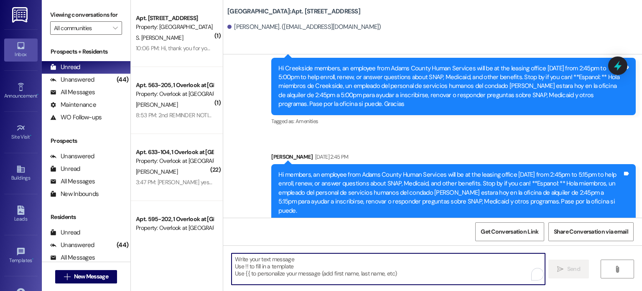  I want to click on span: New Message, so click(91, 276).